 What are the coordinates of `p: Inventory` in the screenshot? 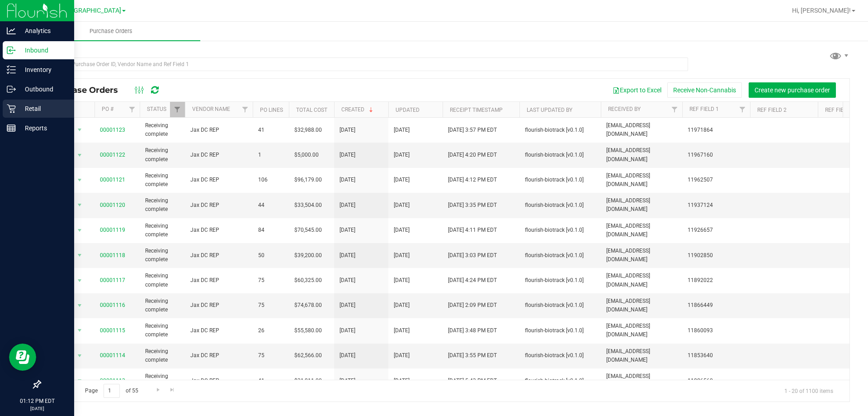 It's located at (43, 69).